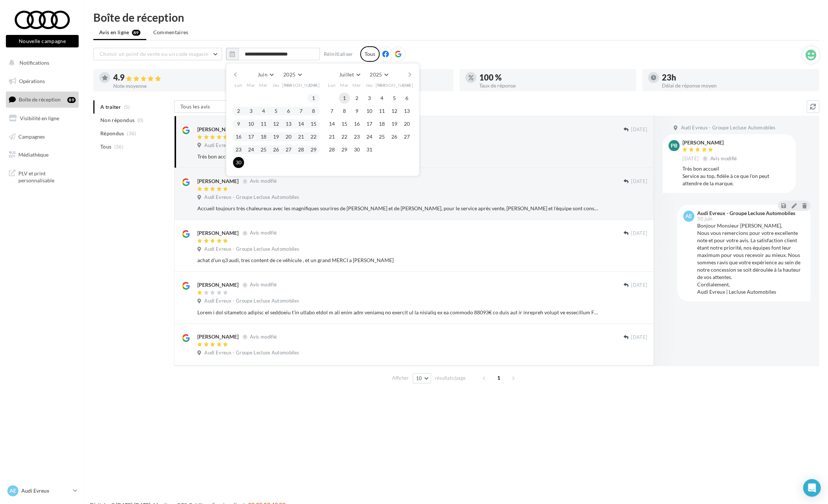 The height and width of the screenshot is (504, 828). What do you see at coordinates (42, 118) in the screenshot?
I see `a: Visibilité en ligne` at bounding box center [42, 118].